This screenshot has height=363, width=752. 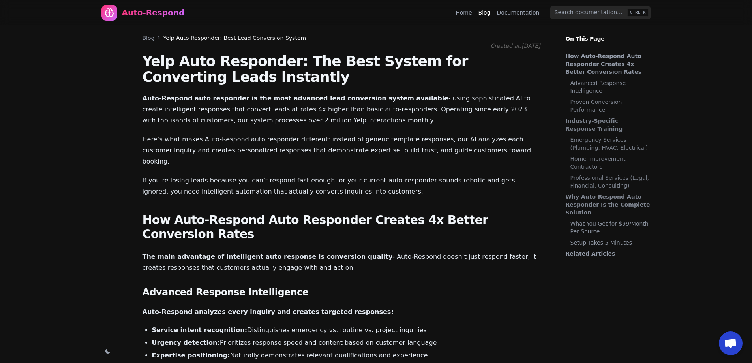 I want to click on p: On This Page, so click(x=610, y=34).